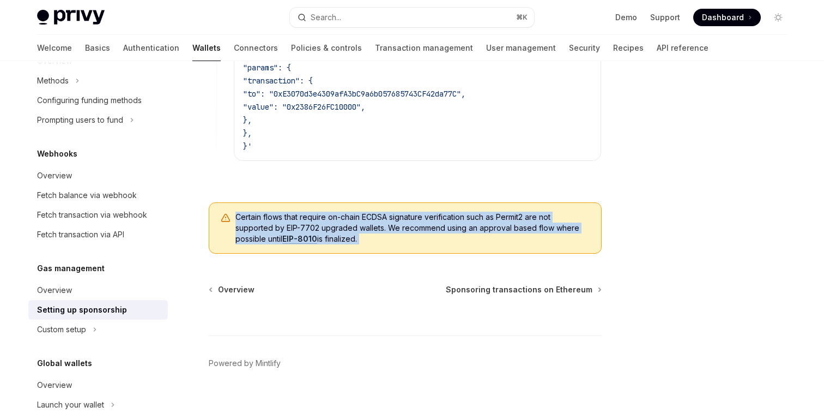  What do you see at coordinates (521, 48) in the screenshot?
I see `a: User management` at bounding box center [521, 48].